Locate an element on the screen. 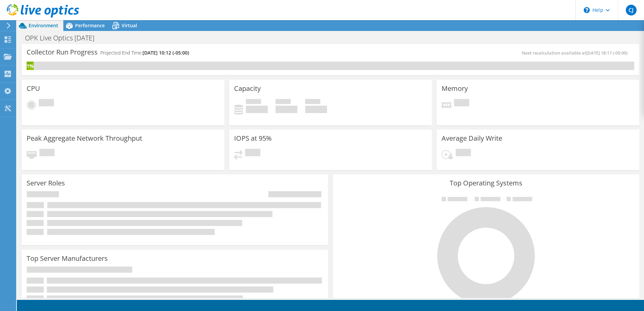 The height and width of the screenshot is (311, 644). h3: Top Server Manufacturers is located at coordinates (67, 258).